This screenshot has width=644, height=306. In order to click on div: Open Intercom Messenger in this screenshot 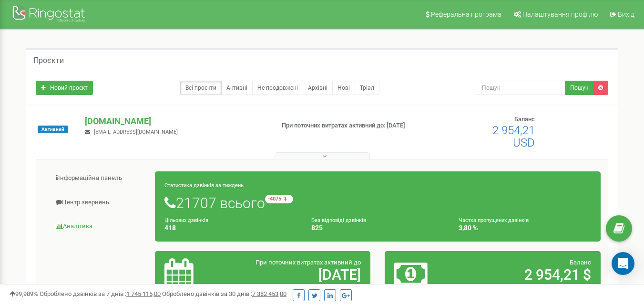, I will do `click(623, 263)`.